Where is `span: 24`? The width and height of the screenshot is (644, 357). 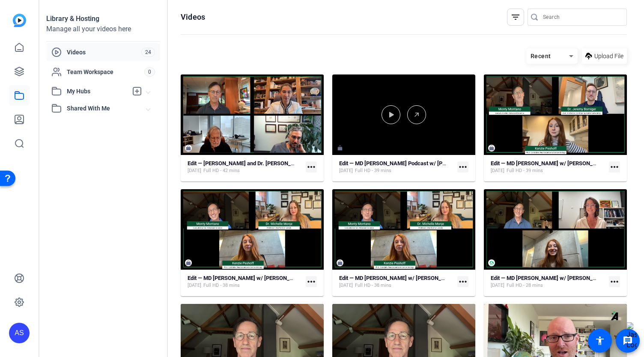 span: 24 is located at coordinates (148, 52).